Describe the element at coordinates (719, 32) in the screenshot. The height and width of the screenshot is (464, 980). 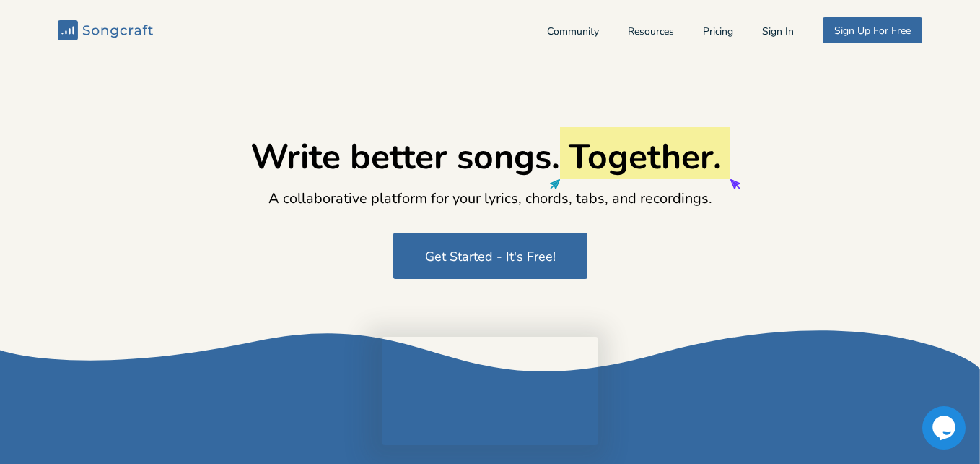
I see `a: Pricing` at that location.